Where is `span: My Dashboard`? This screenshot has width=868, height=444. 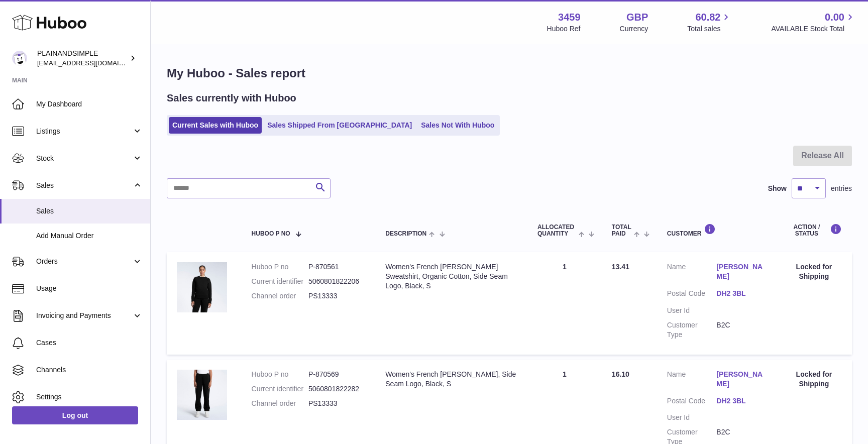 span: My Dashboard is located at coordinates (90, 104).